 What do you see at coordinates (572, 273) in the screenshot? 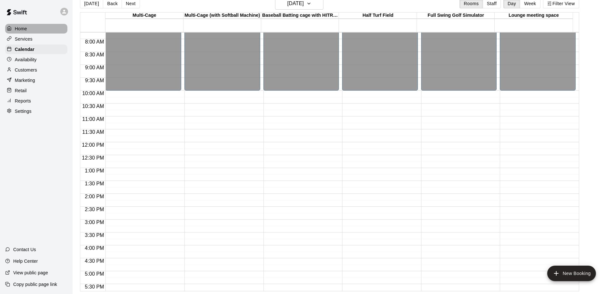
I see `button: add` at bounding box center [572, 273].